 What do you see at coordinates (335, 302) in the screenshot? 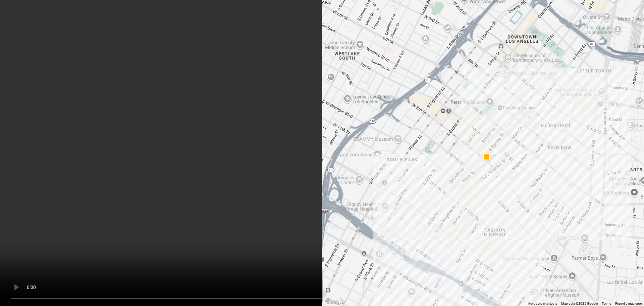
I see `img: Google` at bounding box center [335, 302].